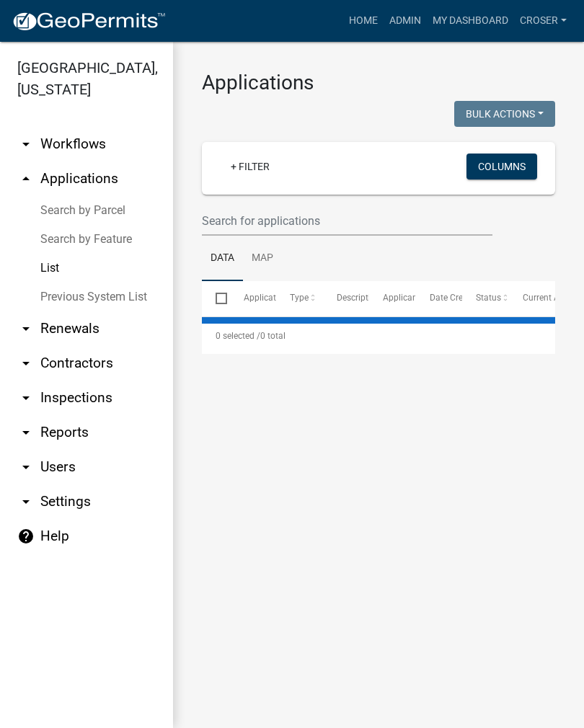  Describe the element at coordinates (543, 21) in the screenshot. I see `a: croser` at that location.